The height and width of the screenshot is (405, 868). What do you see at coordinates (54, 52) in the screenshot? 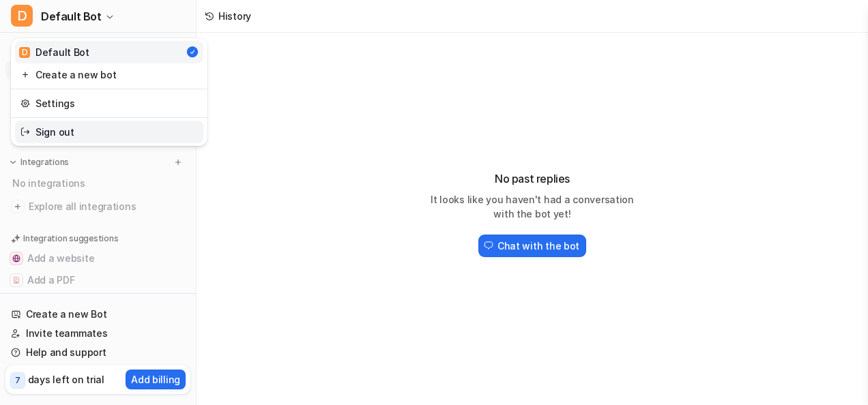
I see `div: Default Bot` at bounding box center [54, 52].